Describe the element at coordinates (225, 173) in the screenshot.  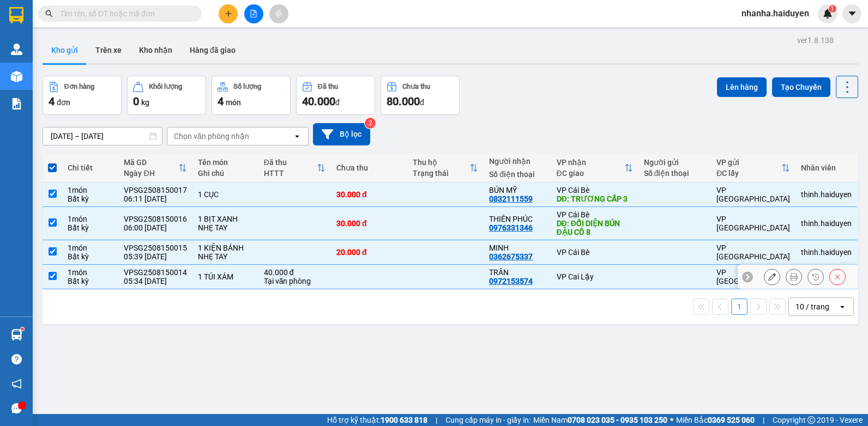
I see `div: Ghi chú` at that location.